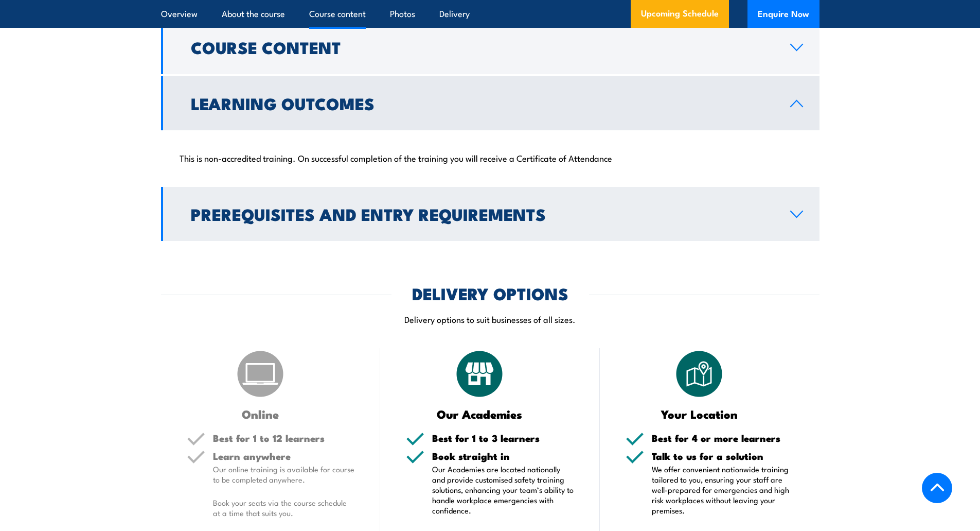 This screenshot has width=980, height=531. What do you see at coordinates (482, 47) in the screenshot?
I see `h2: Course Content` at bounding box center [482, 47].